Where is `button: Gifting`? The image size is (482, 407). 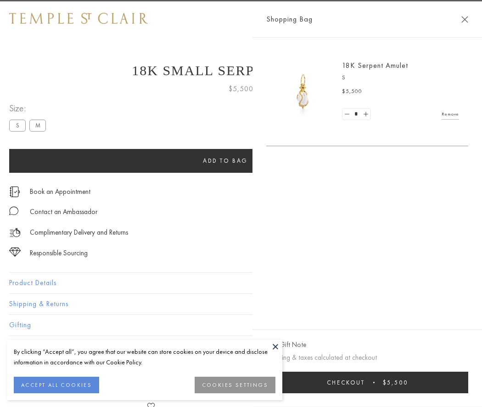
button: Gifting is located at coordinates (241, 325).